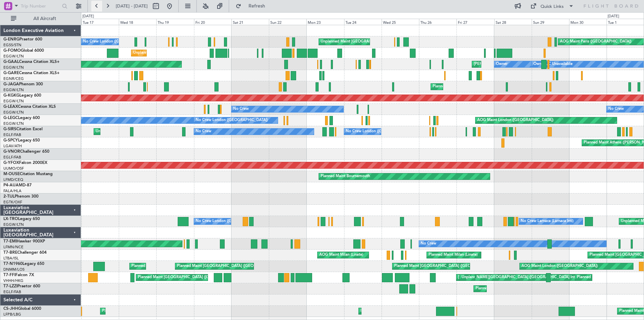 This screenshot has height=320, width=644. Describe the element at coordinates (10, 286) in the screenshot. I see `span: T7-LZZI` at that location.